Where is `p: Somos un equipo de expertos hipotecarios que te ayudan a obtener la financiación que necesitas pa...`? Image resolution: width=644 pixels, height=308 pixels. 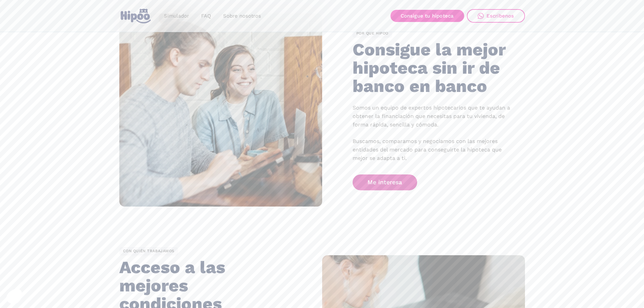 p: Somos un equipo de expertos hipotecarios que te ayudan a obtener la financiación que necesitas pa... is located at coordinates (433, 133).